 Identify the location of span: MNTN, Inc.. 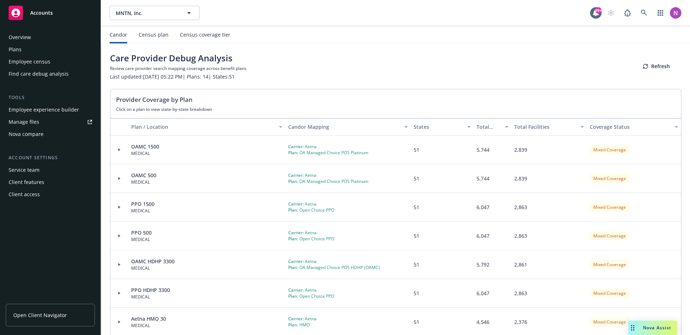
(147, 13).